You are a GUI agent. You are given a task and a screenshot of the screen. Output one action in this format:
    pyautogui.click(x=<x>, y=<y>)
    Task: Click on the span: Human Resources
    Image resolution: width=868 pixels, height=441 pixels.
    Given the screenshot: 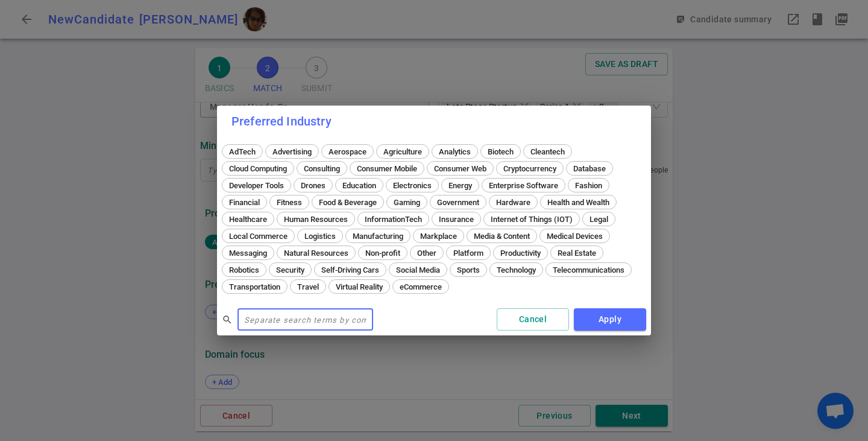 What is the action you would take?
    pyautogui.click(x=316, y=219)
    